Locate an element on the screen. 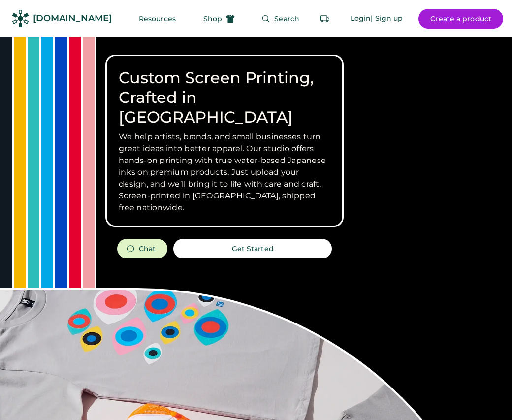 Image resolution: width=512 pixels, height=420 pixels. button: Chat is located at coordinates (142, 249).